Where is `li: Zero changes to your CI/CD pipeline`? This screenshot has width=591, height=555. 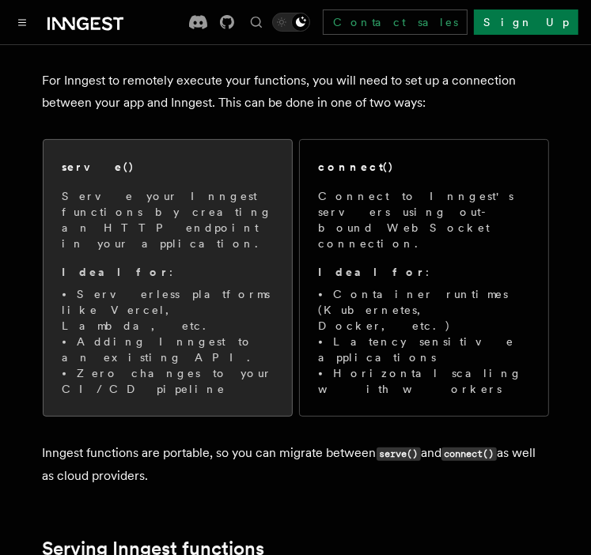 li: Zero changes to your CI/CD pipeline is located at coordinates (168, 381).